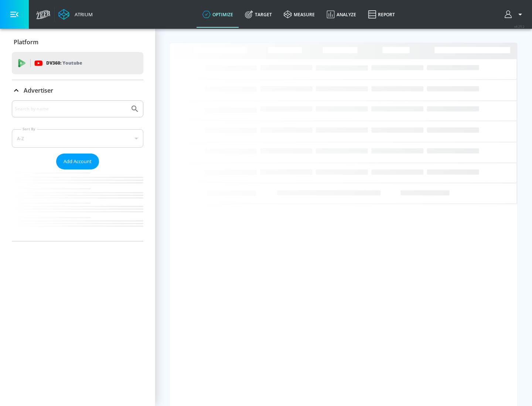 This screenshot has height=406, width=532. I want to click on a: Target, so click(258, 14).